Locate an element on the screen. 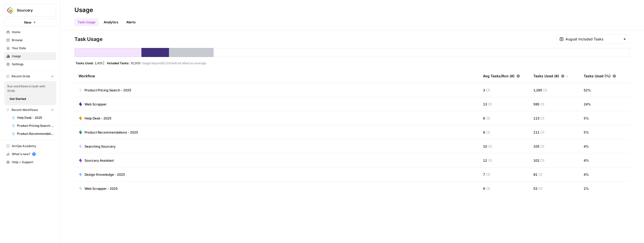  div: Avg Tasks/Run (#) is located at coordinates (502, 76).